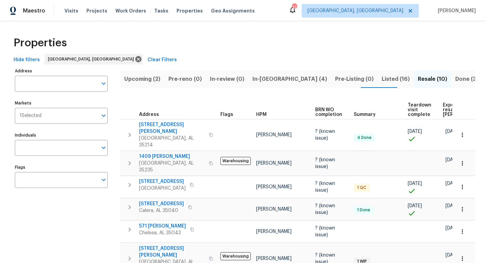 The image size is (486, 263). What do you see at coordinates (363, 210) in the screenshot?
I see `span: 1 Done` at bounding box center [363, 210].